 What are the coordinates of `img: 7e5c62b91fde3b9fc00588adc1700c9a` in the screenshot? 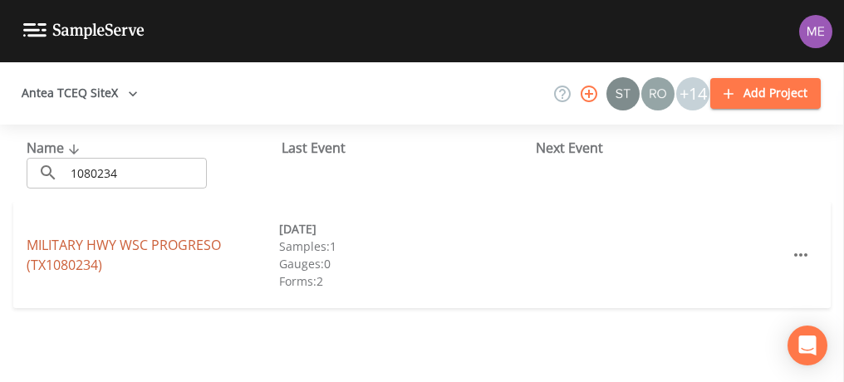 It's located at (658, 94).